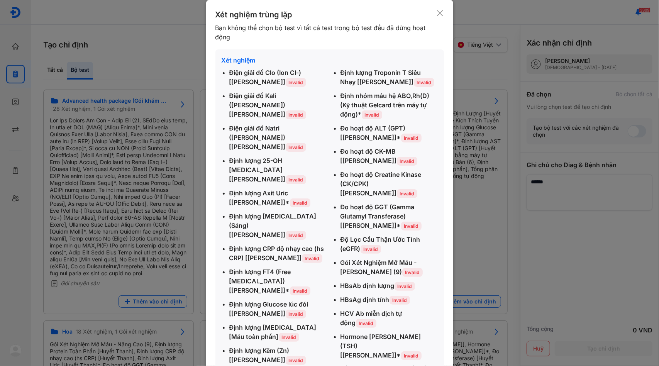 This screenshot has height=366, width=659. Describe the element at coordinates (326, 32) in the screenshot. I see `div: Bạn không thể chọn bộ test vì tất cả test trong bộ test đều đã dừng hoạt động` at that location.